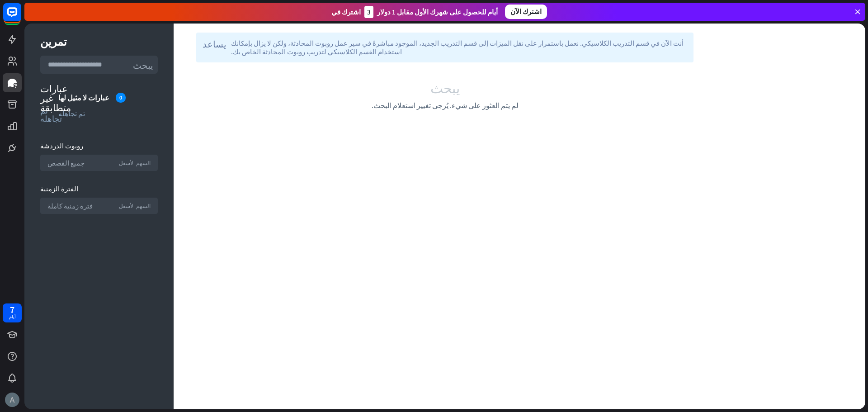 This screenshot has height=412, width=868. Describe the element at coordinates (66, 163) in the screenshot. I see `font: جميع القصص` at that location.